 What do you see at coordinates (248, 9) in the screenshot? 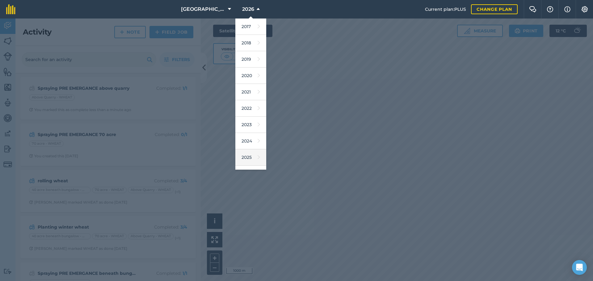
I see `span: 2026` at bounding box center [248, 9].